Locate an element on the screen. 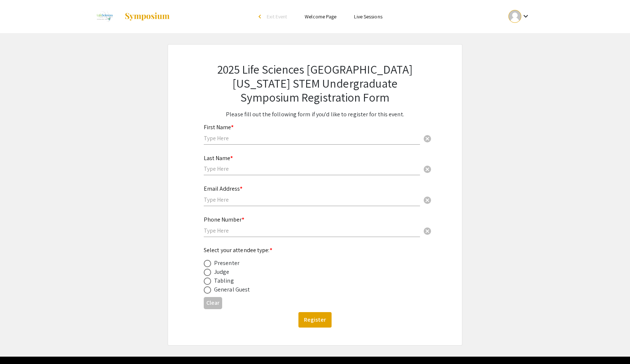  div: General Guest is located at coordinates (232, 290).